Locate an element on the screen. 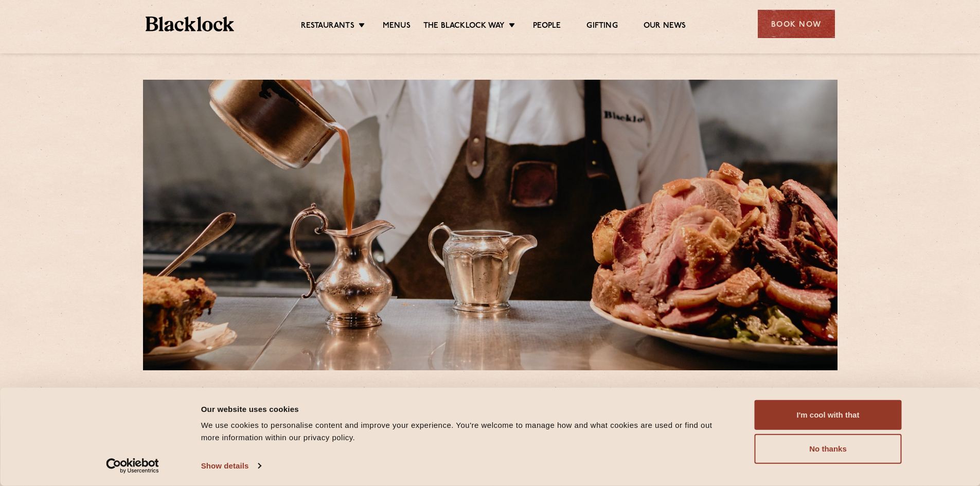 This screenshot has height=486, width=980. a: People is located at coordinates (547, 27).